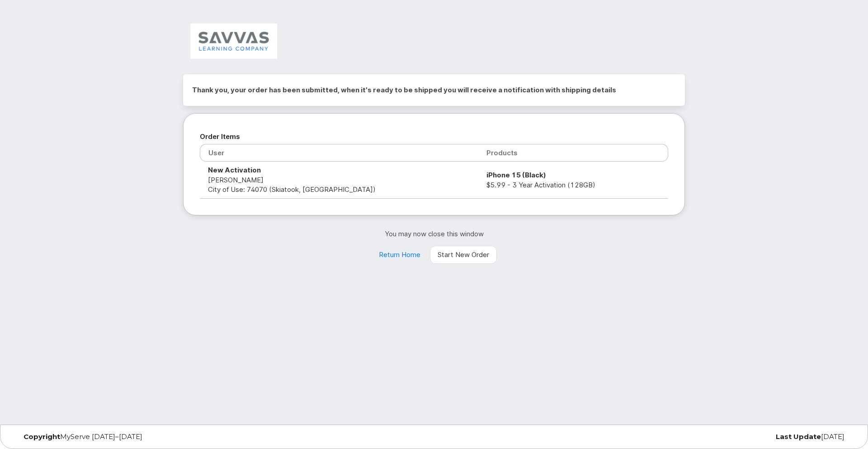 The width and height of the screenshot is (868, 449). Describe the element at coordinates (799, 436) in the screenshot. I see `strong: Last Update` at that location.